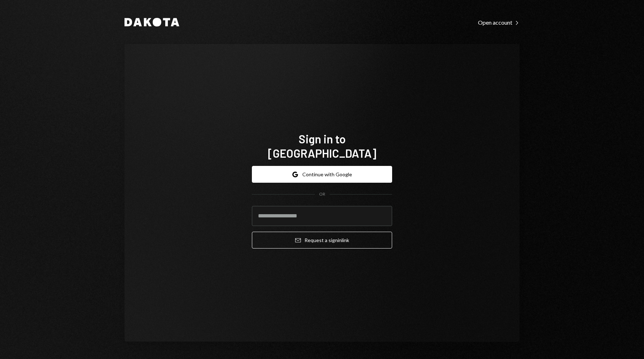 The image size is (644, 359). What do you see at coordinates (499, 22) in the screenshot?
I see `a: Open account` at bounding box center [499, 22].